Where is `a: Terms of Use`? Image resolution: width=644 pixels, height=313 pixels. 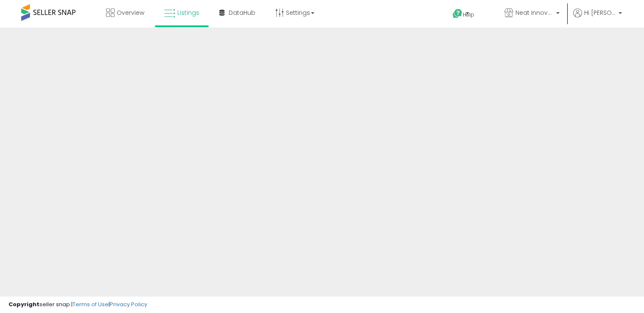 a: Terms of Use is located at coordinates (91, 304).